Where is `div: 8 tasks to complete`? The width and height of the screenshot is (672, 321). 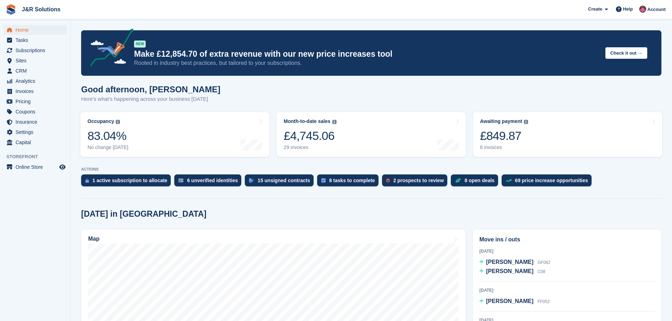
div: 8 tasks to complete is located at coordinates (352, 181).